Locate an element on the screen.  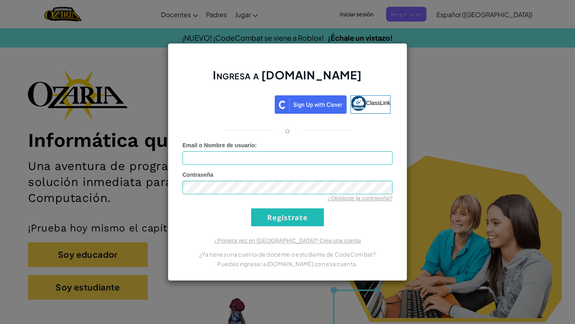
span: Email o Nombre de usuario is located at coordinates (219, 145).